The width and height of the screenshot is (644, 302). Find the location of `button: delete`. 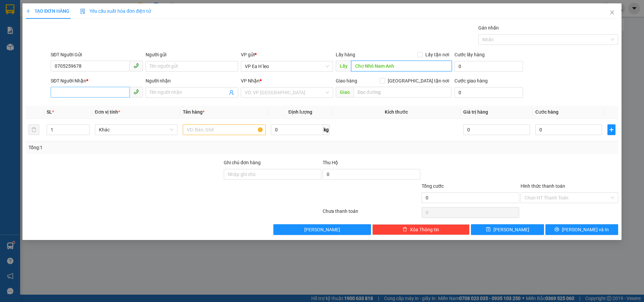

button: delete is located at coordinates (34, 130).